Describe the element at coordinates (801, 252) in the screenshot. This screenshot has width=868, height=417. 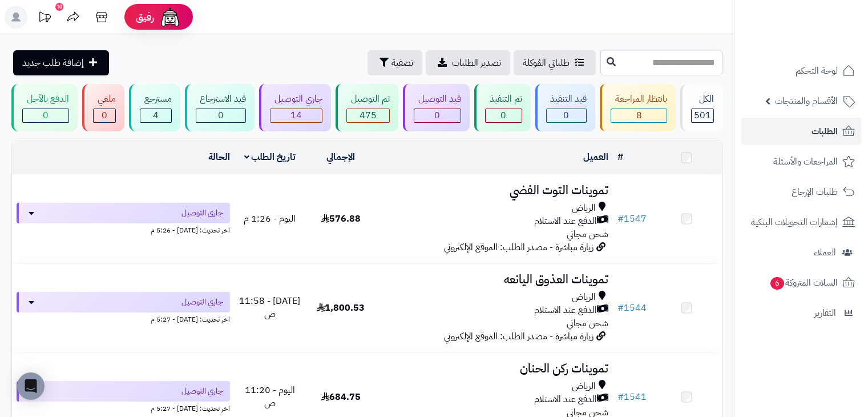
I see `a: العملاء` at that location.